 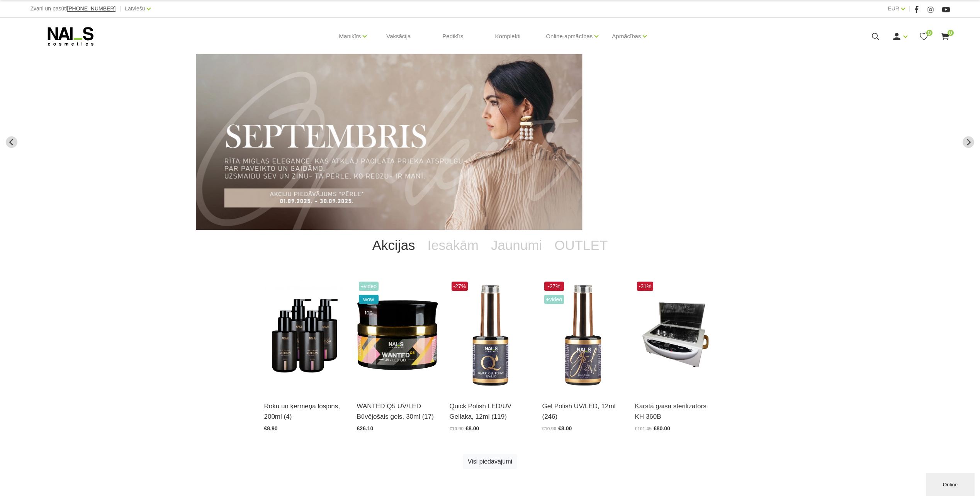 I want to click on a: Pedikīrs, so click(x=453, y=37).